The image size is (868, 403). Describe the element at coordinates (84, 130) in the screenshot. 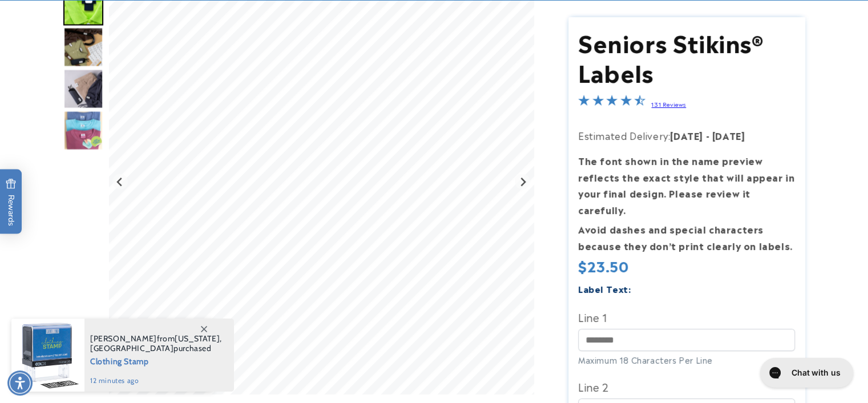

I see `img: Nursing Home Stick On Labels - Label Land` at that location.